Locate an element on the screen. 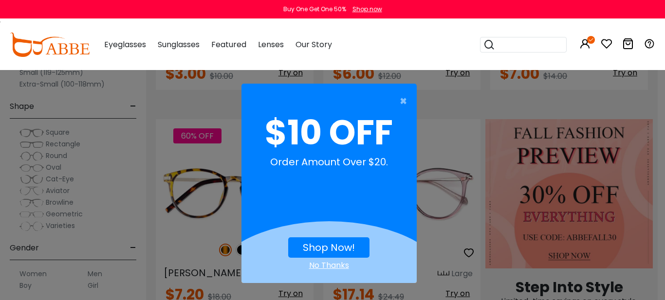 This screenshot has width=665, height=300. div: Order amount over $20. is located at coordinates (329, 167).